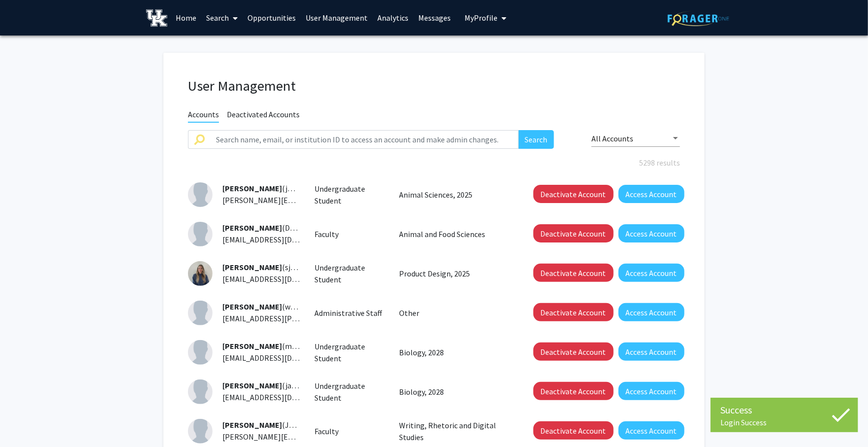 The width and height of the screenshot is (868, 447). I want to click on a: User Management, so click(337, 18).